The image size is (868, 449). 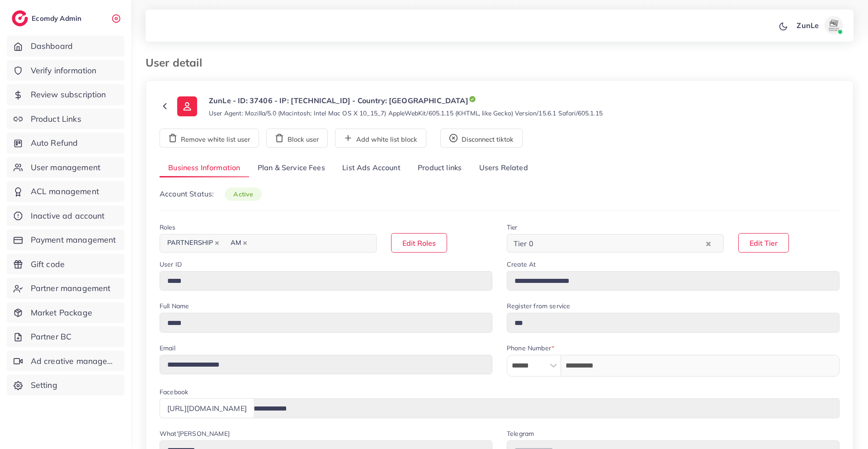 I want to click on a: Product links, so click(x=439, y=168).